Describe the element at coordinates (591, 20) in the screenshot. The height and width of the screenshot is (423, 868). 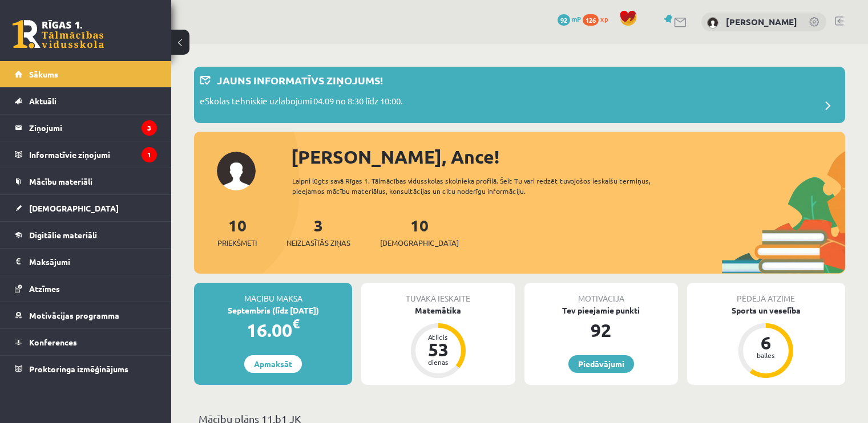
I see `span: 126` at that location.